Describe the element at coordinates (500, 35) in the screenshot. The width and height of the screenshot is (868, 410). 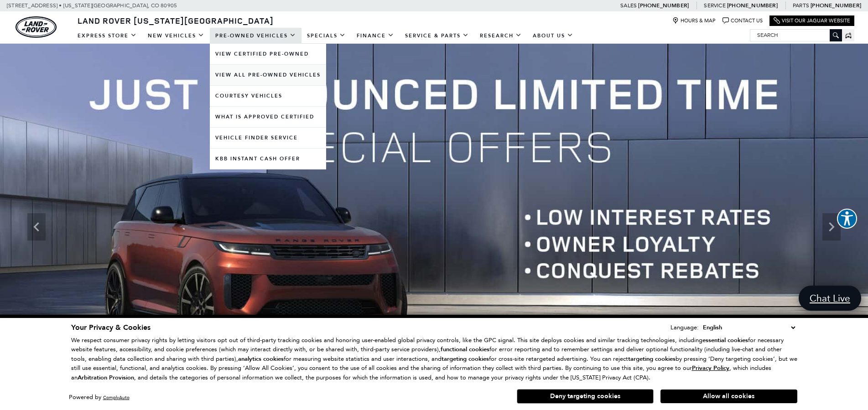
I see `a: Research` at that location.